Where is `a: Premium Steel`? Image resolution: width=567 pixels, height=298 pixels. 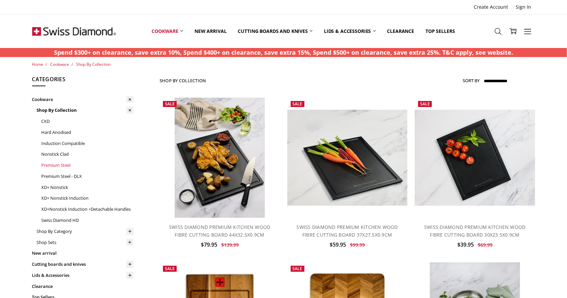 a: Premium Steel is located at coordinates (88, 165).